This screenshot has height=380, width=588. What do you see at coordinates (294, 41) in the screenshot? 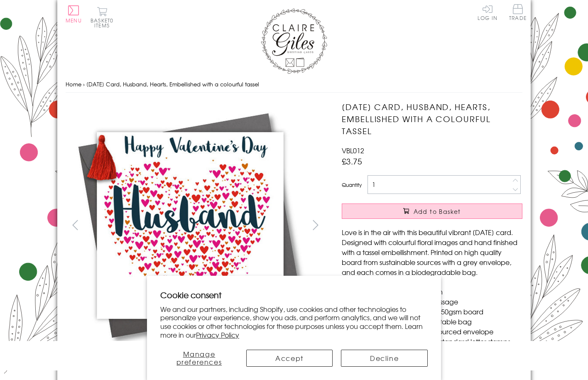
I see `img: Claire Giles Greetings Cards` at bounding box center [294, 41].